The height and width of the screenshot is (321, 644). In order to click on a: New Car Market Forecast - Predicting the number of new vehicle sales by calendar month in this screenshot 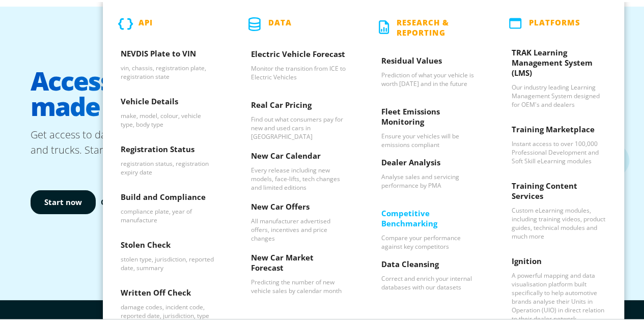, I will do `click(299, 268)`.